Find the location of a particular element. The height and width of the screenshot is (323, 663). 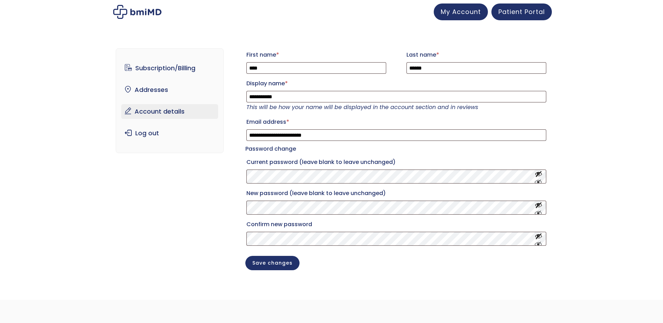

img: My account is located at coordinates (137, 12).